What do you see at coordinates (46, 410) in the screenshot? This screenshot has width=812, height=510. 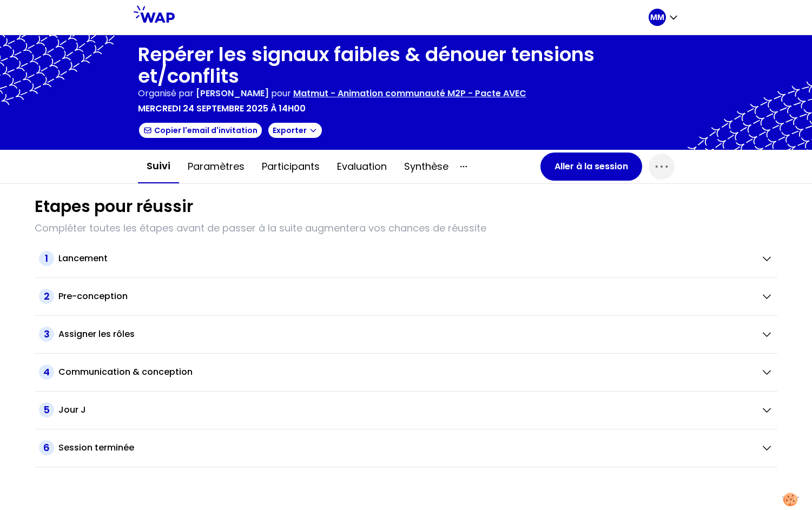 I see `span: 5` at bounding box center [46, 410].